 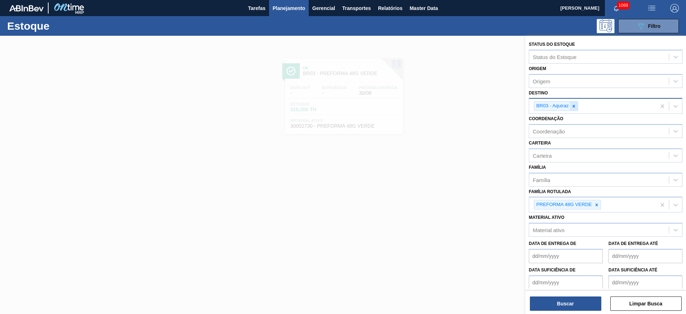 I want to click on span: Relatórios, so click(x=390, y=8).